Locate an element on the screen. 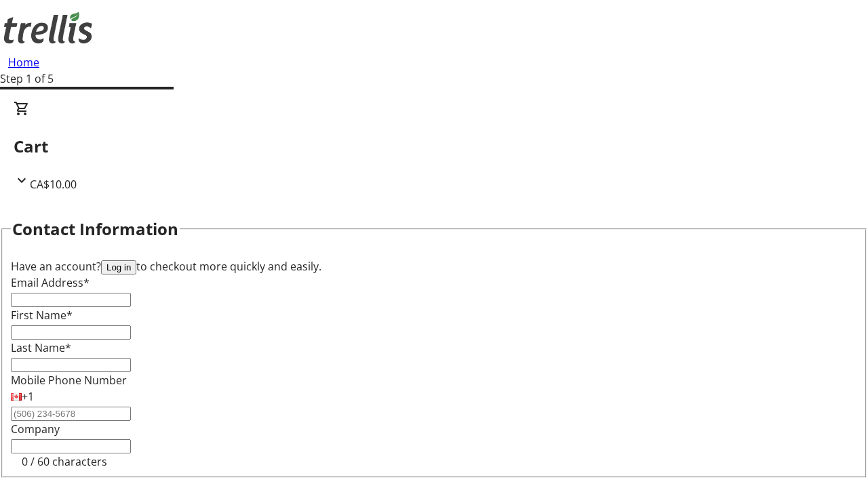  label: Company is located at coordinates (35, 429).